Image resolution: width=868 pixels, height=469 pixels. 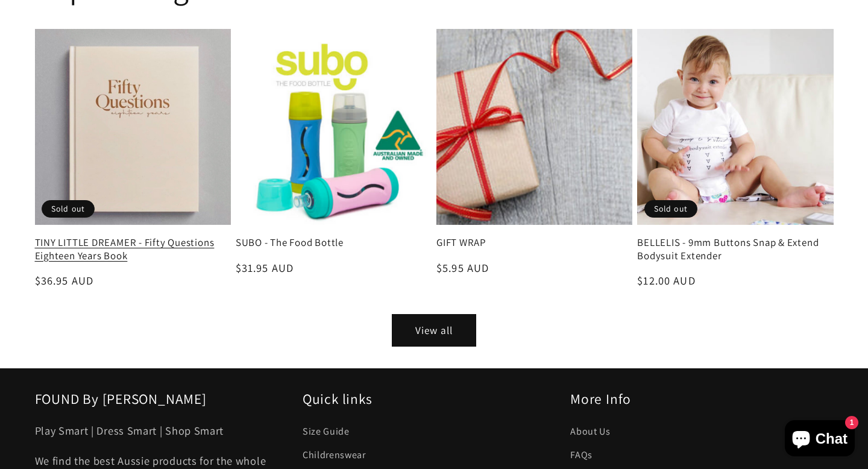 What do you see at coordinates (166, 431) in the screenshot?
I see `p: Play Smart | Dress Smart | Shop Smart` at bounding box center [166, 431].